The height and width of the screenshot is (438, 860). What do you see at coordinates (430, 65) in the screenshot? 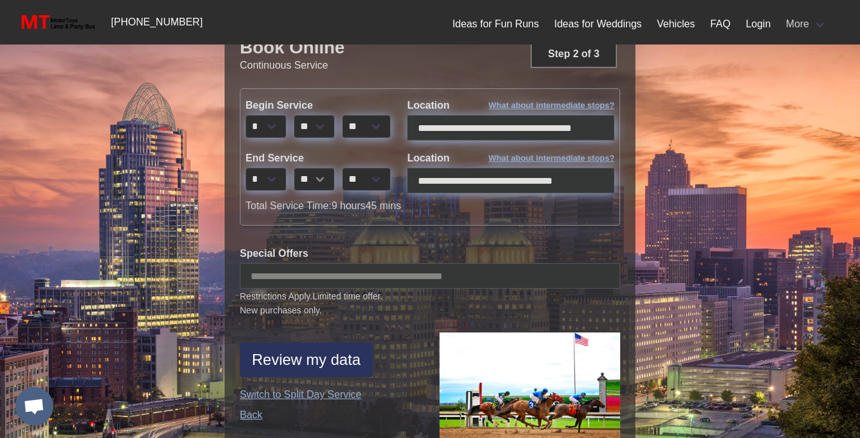
I see `p: Continuous Service` at bounding box center [430, 65].